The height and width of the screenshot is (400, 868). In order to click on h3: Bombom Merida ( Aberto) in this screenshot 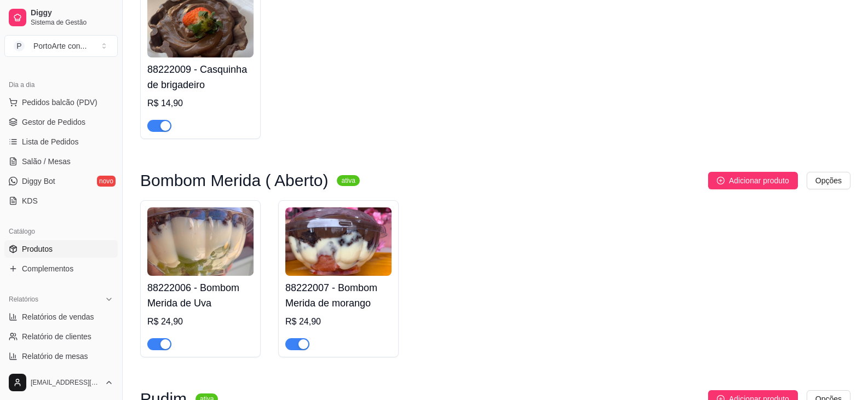, I will do `click(234, 181)`.